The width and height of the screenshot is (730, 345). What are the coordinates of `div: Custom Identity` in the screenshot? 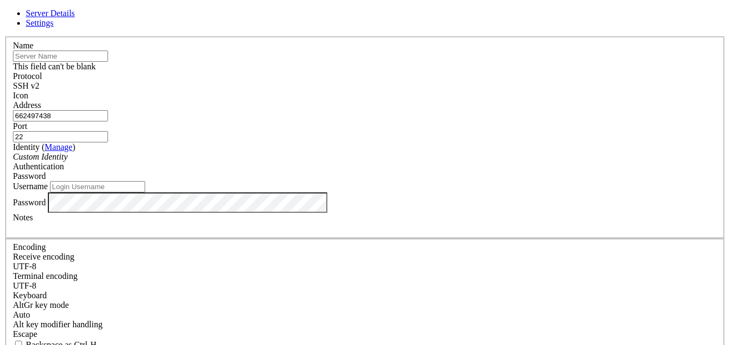 It's located at (365, 157).